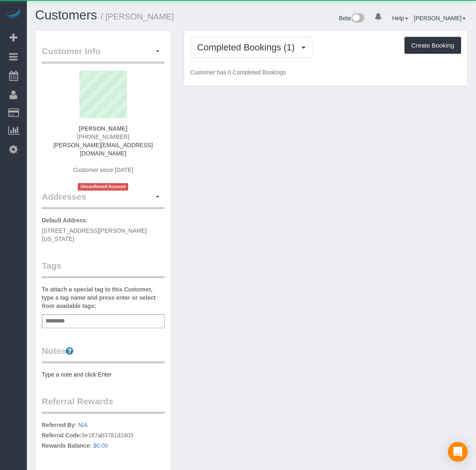 Image resolution: width=476 pixels, height=470 pixels. I want to click on a: Customers, so click(66, 15).